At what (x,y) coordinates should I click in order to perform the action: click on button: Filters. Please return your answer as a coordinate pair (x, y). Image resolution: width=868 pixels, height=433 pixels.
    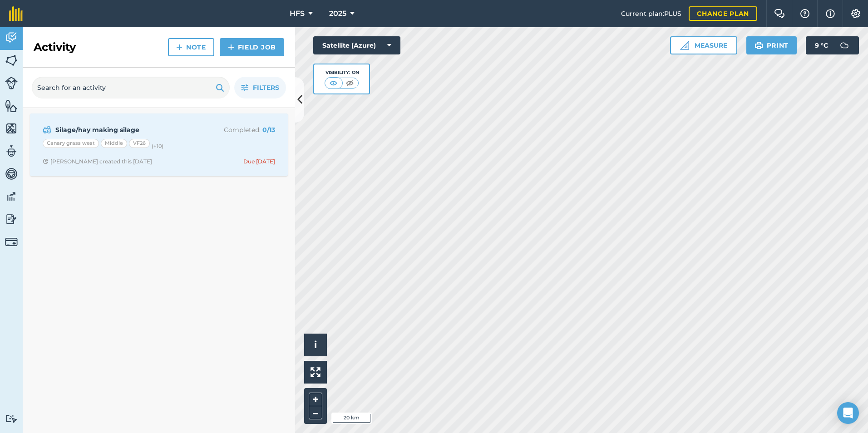
    Looking at the image, I should click on (260, 88).